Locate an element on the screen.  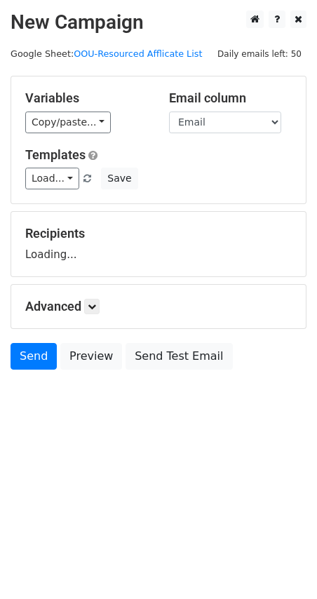
span: Daily emails left: 50 is located at coordinates (259, 54).